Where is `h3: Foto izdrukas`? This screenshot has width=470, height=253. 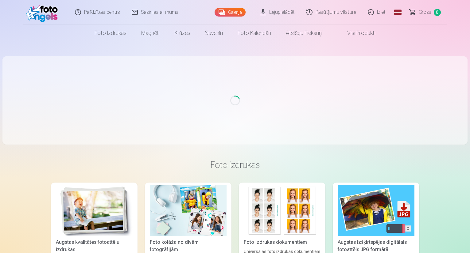 h3: Foto izdrukas is located at coordinates (235, 165).